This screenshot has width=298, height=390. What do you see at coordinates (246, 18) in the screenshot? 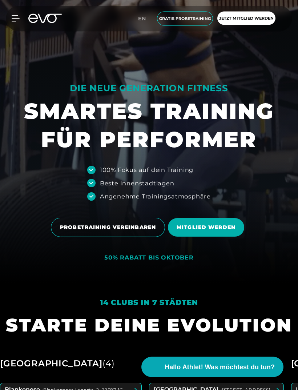
I see `span: Jetzt Mitglied werden` at bounding box center [246, 18].